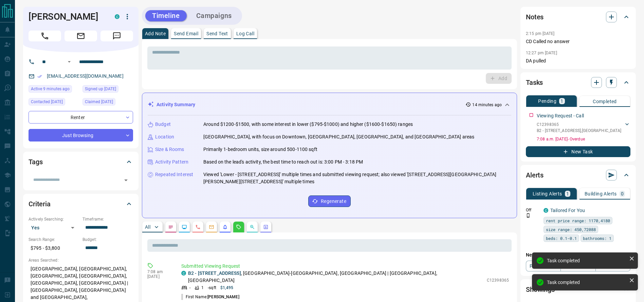 This screenshot has width=644, height=302. Describe the element at coordinates (252, 227) in the screenshot. I see `svg: Opportunities` at that location.